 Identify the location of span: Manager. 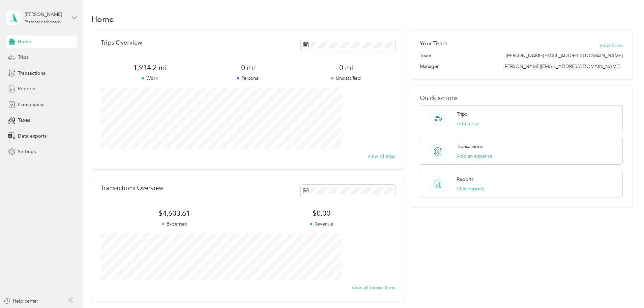
(429, 66).